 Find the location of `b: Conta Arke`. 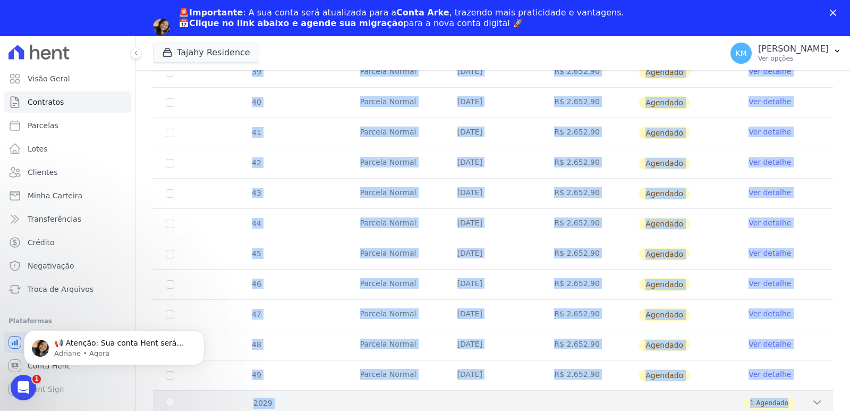

b: Conta Arke is located at coordinates (423, 12).